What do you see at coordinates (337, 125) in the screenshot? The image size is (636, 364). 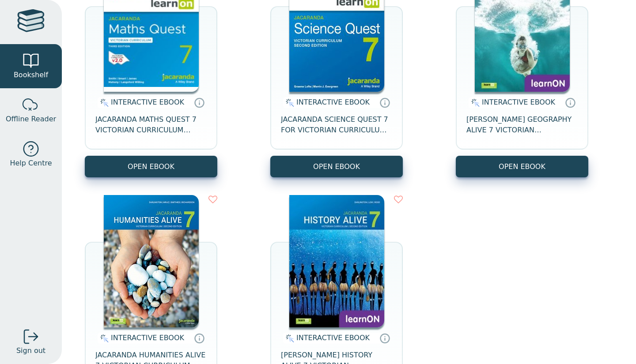 I see `span: JACARANDA SCIENCE QUEST 7 FOR VICTORIAN CURRICULUM LEARNON 2E EBOOK` at bounding box center [337, 125].